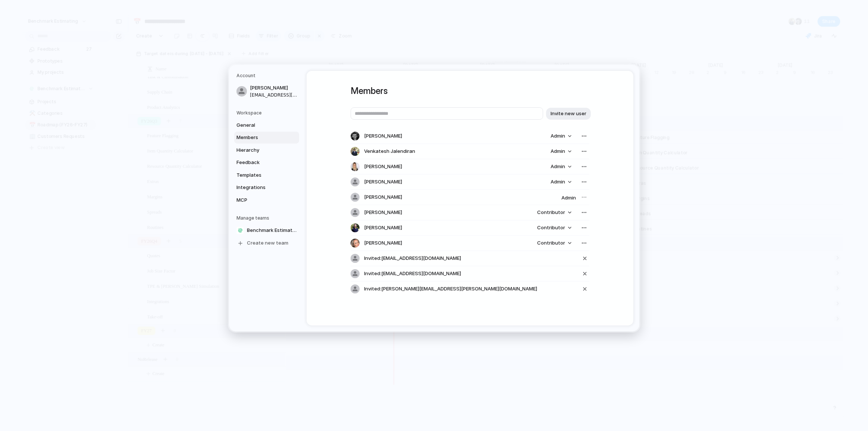 The height and width of the screenshot is (431, 868). What do you see at coordinates (267, 243) in the screenshot?
I see `a: Create new team` at bounding box center [267, 243].